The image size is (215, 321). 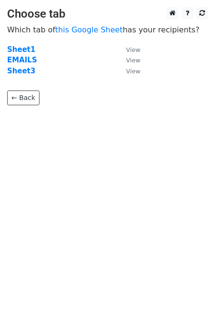 I want to click on a: Sheet1, so click(x=21, y=49).